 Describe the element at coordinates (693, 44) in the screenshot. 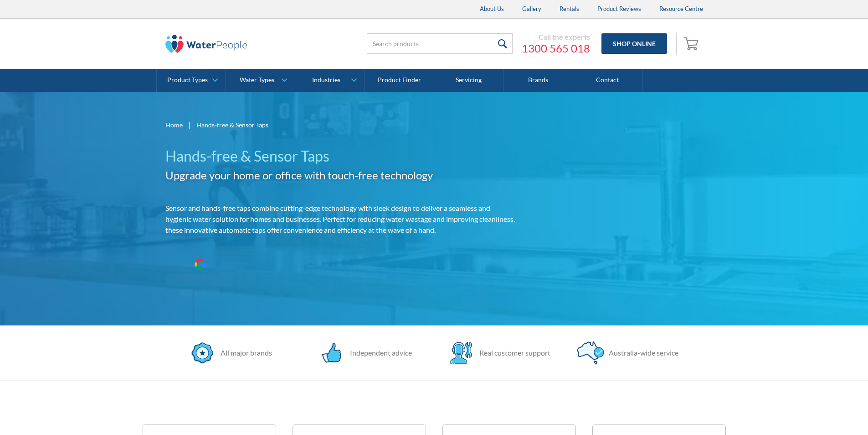

I see `a: Open empty cart` at that location.